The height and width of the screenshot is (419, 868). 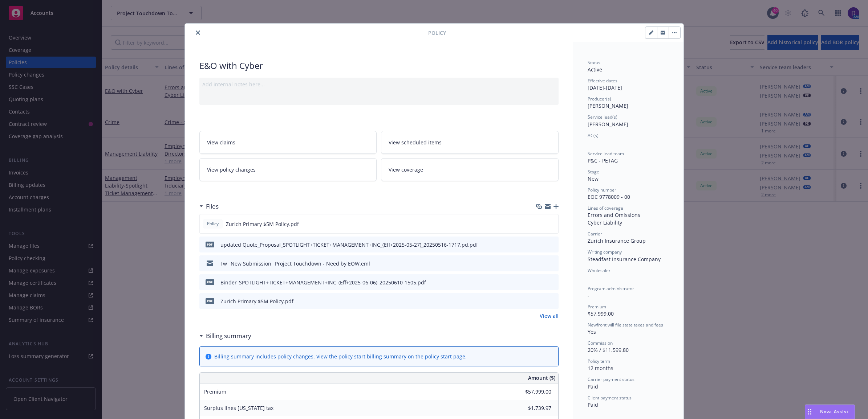 What do you see at coordinates (295, 263) in the screenshot?
I see `div: Fw_ New Submission_ Project Touchdown - Need by EOW.eml` at bounding box center [295, 263].